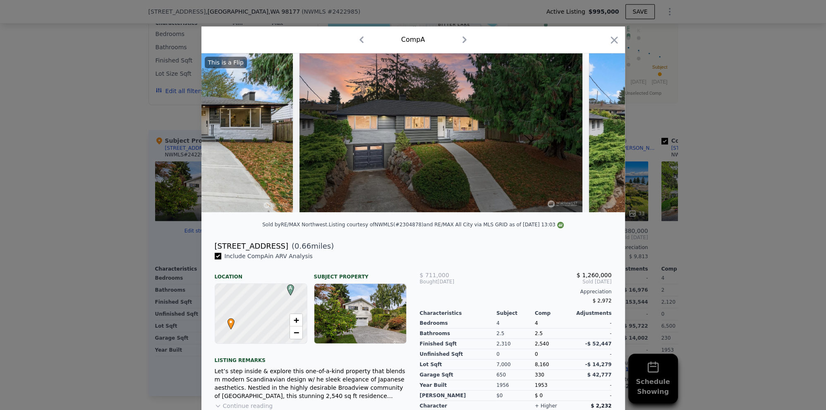 This screenshot has width=826, height=410. What do you see at coordinates (413, 40) in the screenshot?
I see `div: Comp A` at bounding box center [413, 40].